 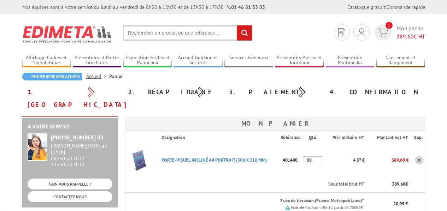 I want to click on img: picto.png, so click(x=288, y=208).